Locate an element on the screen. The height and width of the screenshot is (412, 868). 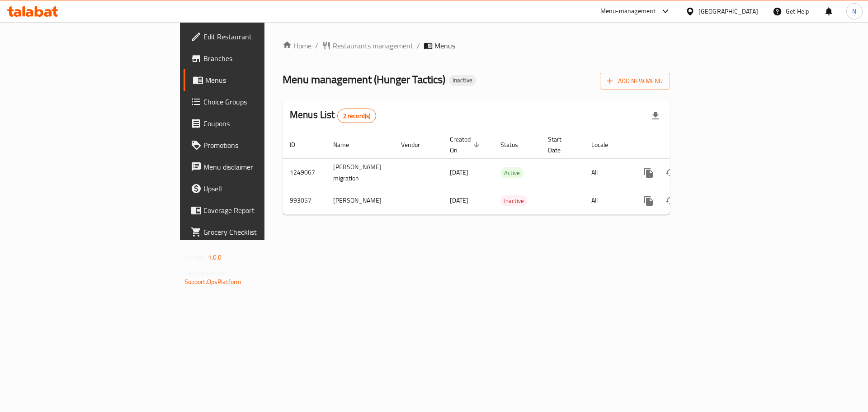
a: Menus is located at coordinates (254, 80).